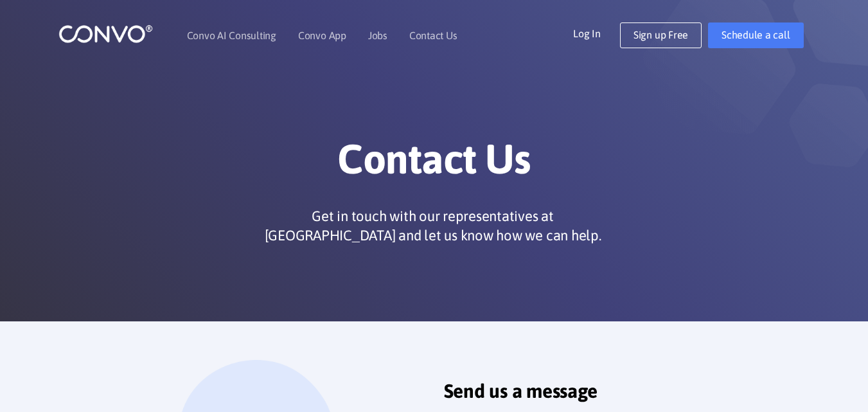  Describe the element at coordinates (622, 395) in the screenshot. I see `h2: Send us a message` at that location.